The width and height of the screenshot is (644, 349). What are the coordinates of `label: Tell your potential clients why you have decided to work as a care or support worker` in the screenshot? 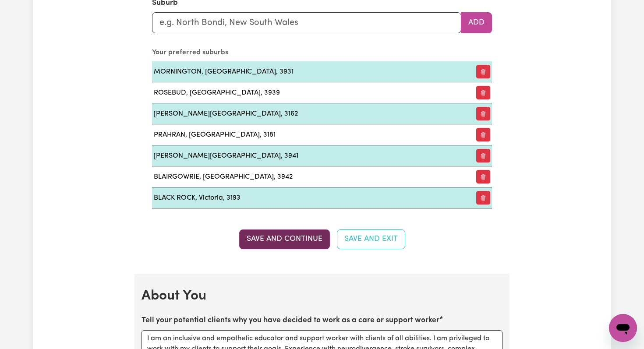 It's located at (290, 321).